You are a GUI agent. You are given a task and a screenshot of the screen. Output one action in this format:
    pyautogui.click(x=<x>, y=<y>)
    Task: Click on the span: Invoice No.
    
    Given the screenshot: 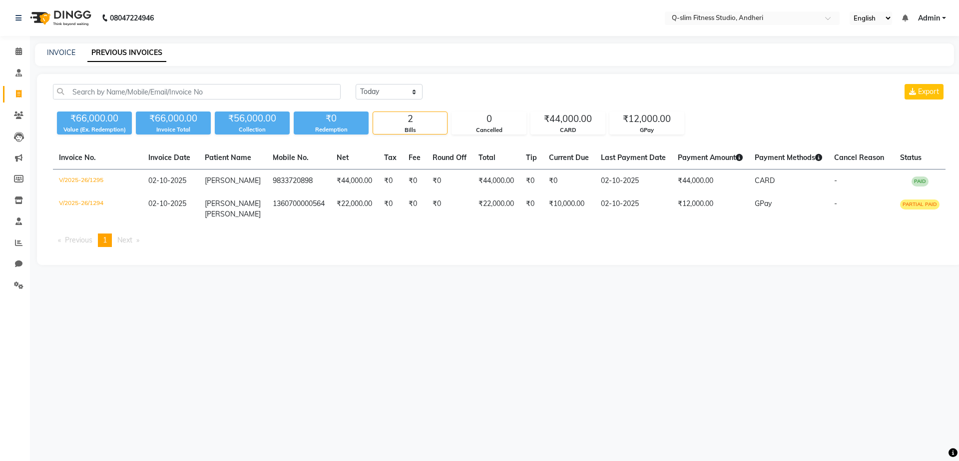 What is the action you would take?
    pyautogui.click(x=77, y=157)
    